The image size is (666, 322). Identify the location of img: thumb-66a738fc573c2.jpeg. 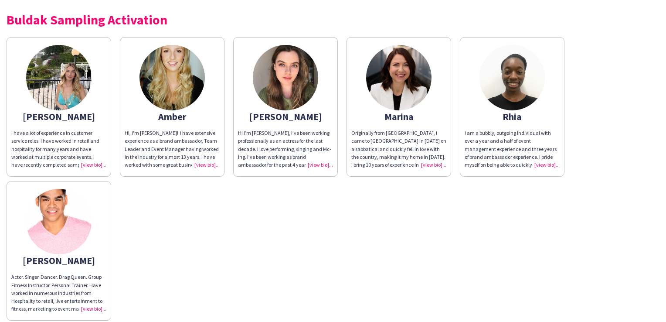
(512, 78).